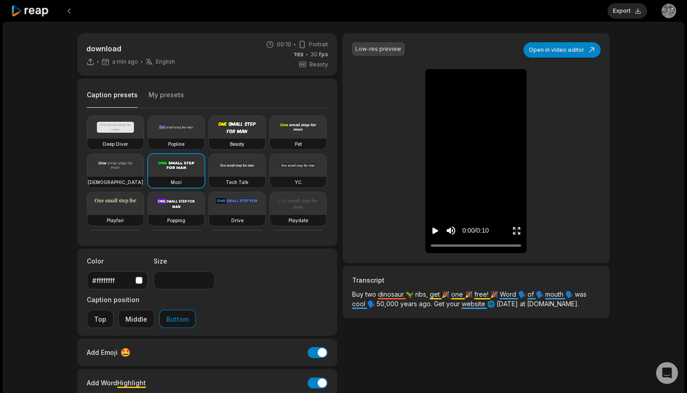 This screenshot has width=687, height=393. What do you see at coordinates (176, 182) in the screenshot?
I see `h3: Mozi` at bounding box center [176, 182].